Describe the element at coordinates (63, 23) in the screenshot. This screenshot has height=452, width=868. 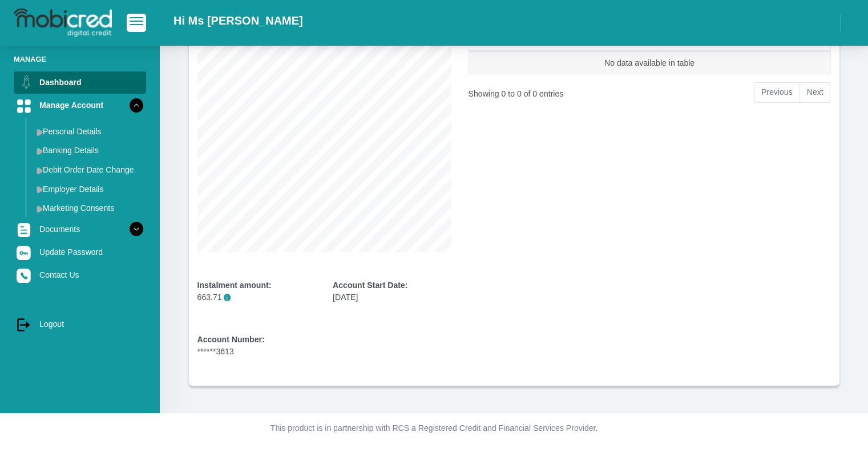
I see `img: logo-mobicred.svg` at that location.